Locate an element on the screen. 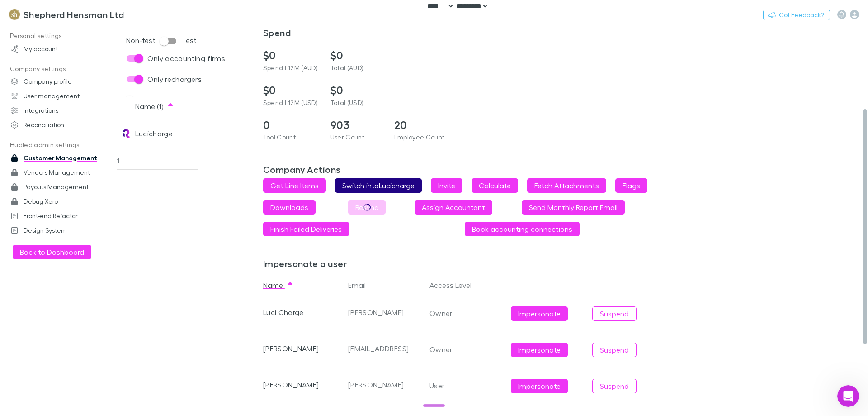 Image resolution: width=868 pixels, height=416 pixels. a: Integrations is located at coordinates (62, 110).